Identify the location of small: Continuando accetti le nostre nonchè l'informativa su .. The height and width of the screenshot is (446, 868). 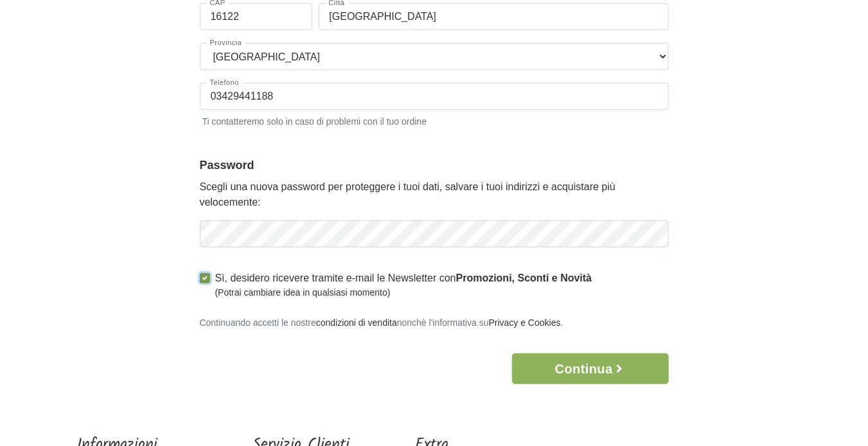
(382, 323).